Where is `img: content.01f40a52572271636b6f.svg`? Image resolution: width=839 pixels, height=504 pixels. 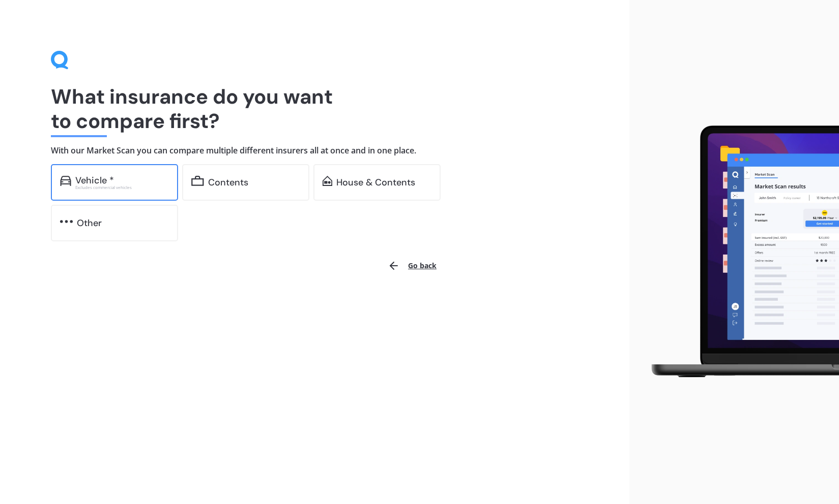 img: content.01f40a52572271636b6f.svg is located at coordinates (197, 181).